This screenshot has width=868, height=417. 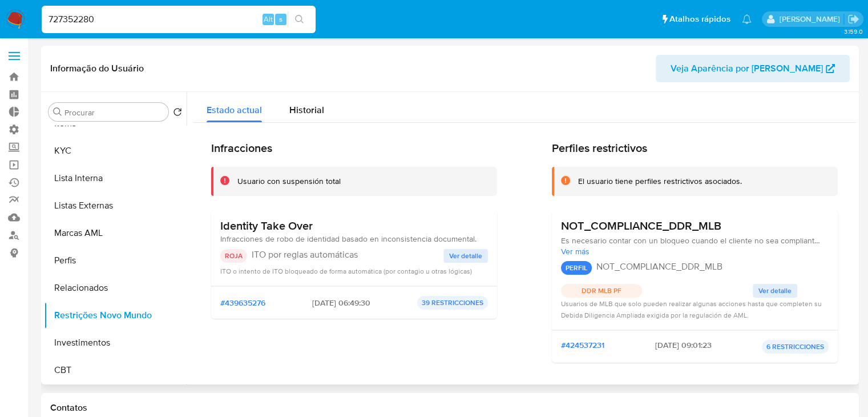 I want to click on button: Procurar, so click(x=58, y=112).